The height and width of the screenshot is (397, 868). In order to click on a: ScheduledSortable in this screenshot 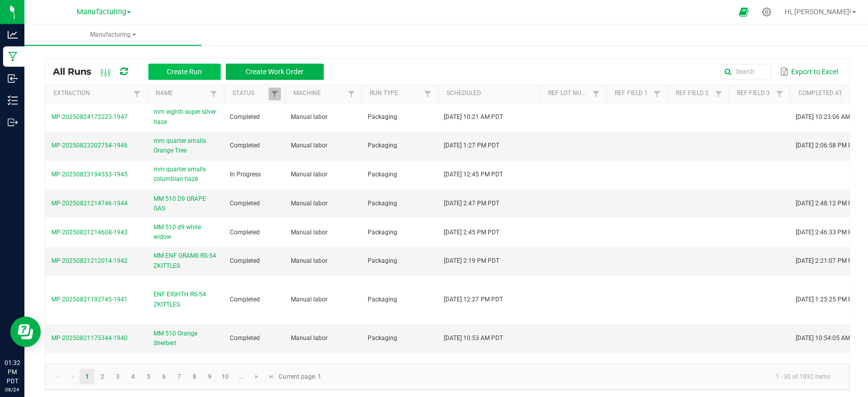, I will do `click(490, 94)`.